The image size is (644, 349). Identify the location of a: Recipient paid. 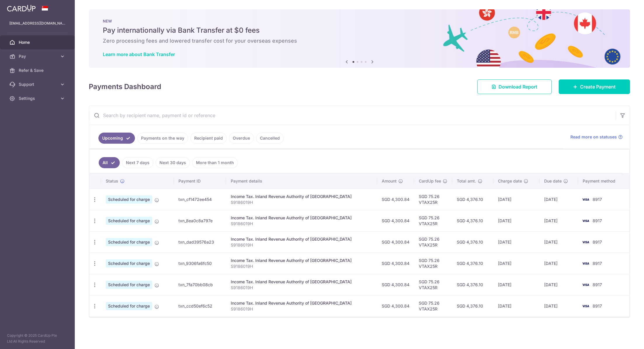
(209, 138).